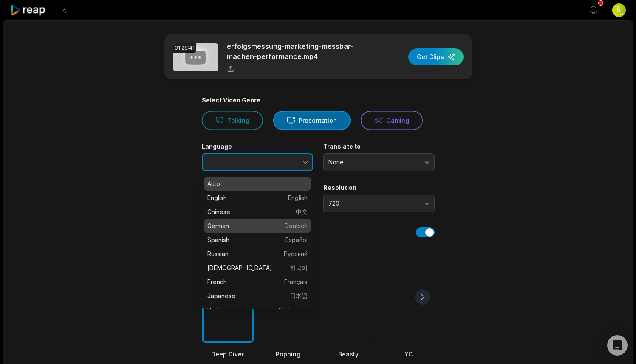 The image size is (636, 364). I want to click on label: Translate to, so click(379, 147).